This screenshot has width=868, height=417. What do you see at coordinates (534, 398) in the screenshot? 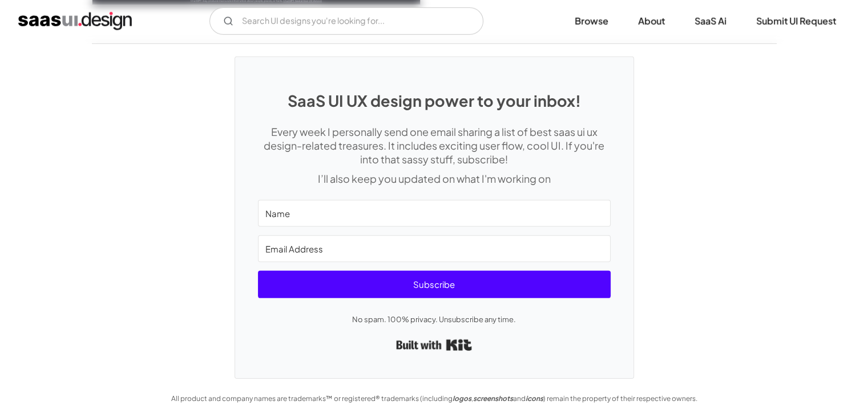
I see `em: icons` at bounding box center [534, 398].